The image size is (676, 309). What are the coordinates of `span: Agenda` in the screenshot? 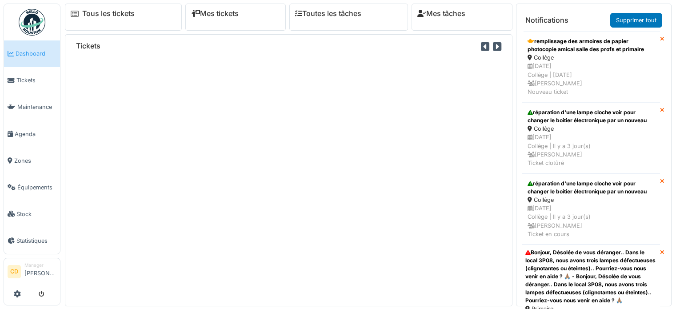 It's located at (36, 134).